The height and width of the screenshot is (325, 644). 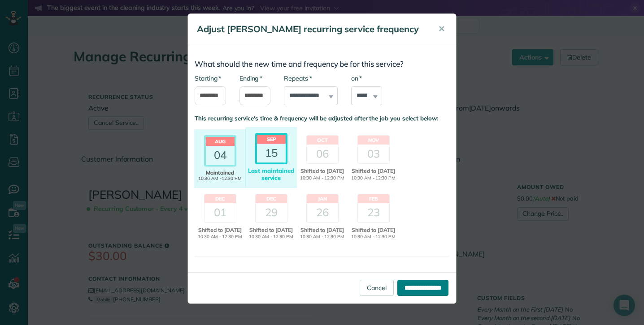 I want to click on header: Aug, so click(x=220, y=142).